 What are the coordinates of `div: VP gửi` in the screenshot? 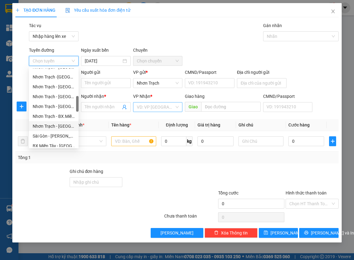 It's located at (158, 72).